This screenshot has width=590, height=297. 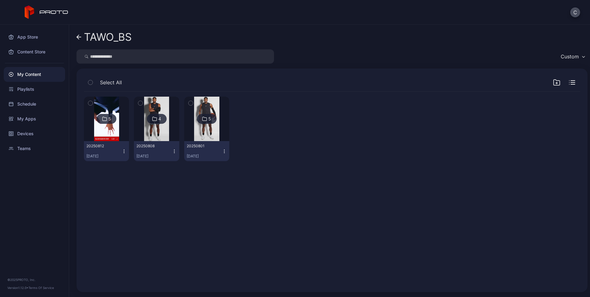 What do you see at coordinates (103, 146) in the screenshot?
I see `div: 20250812` at bounding box center [103, 146].